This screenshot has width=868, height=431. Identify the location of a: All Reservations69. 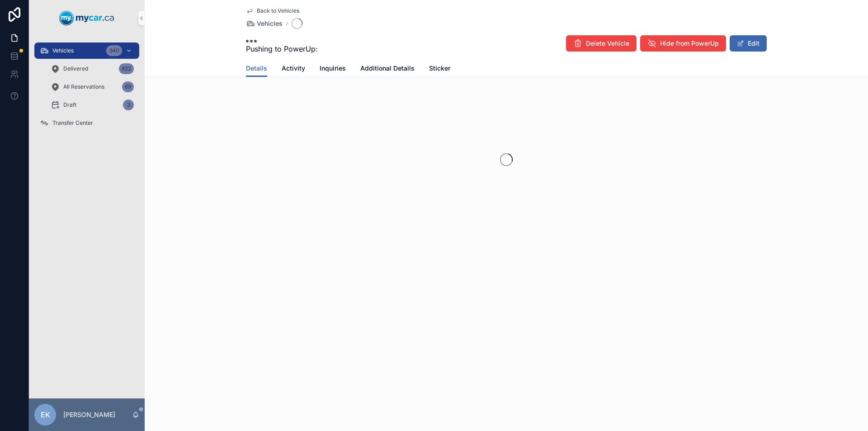
(92, 87).